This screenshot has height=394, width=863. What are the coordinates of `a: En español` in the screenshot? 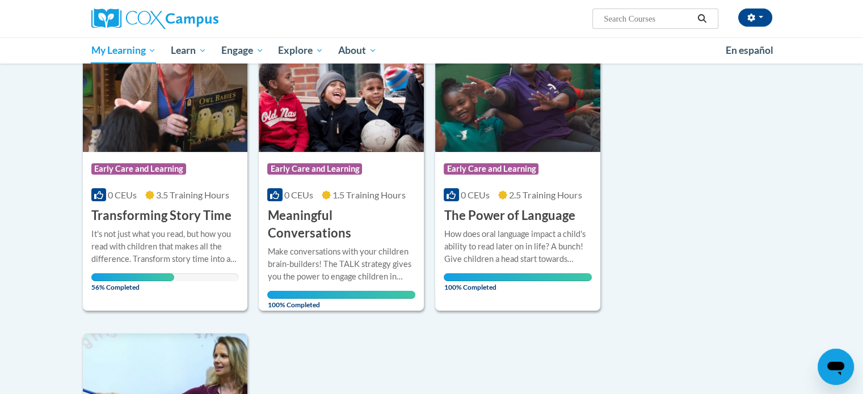 It's located at (750, 51).